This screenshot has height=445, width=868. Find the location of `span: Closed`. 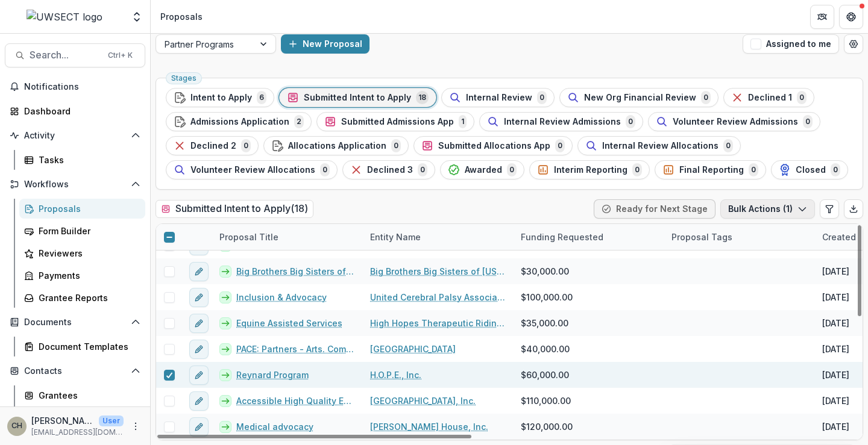

span: Closed is located at coordinates (811, 170).